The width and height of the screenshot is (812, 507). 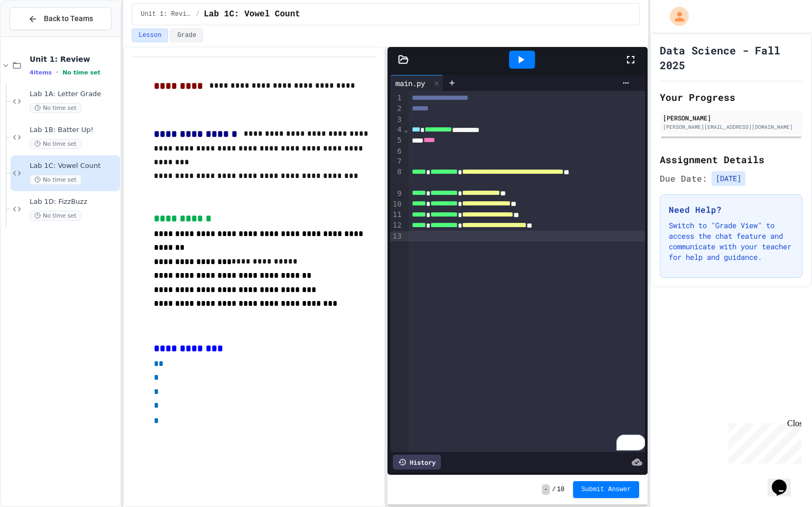 I want to click on p: Switch to "Grade View" to access the chat feature and communicate with your teacher for help and ..., so click(x=731, y=242).